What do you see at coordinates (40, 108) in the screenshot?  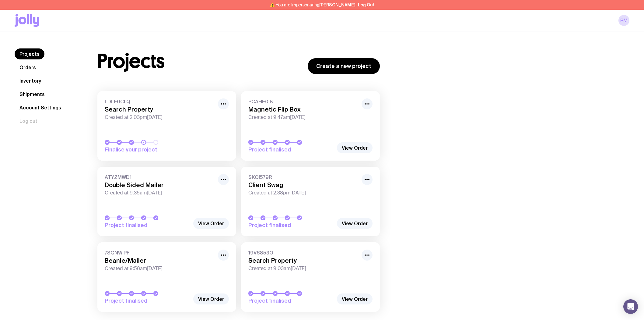 I see `a: Account Settings` at bounding box center [40, 108].